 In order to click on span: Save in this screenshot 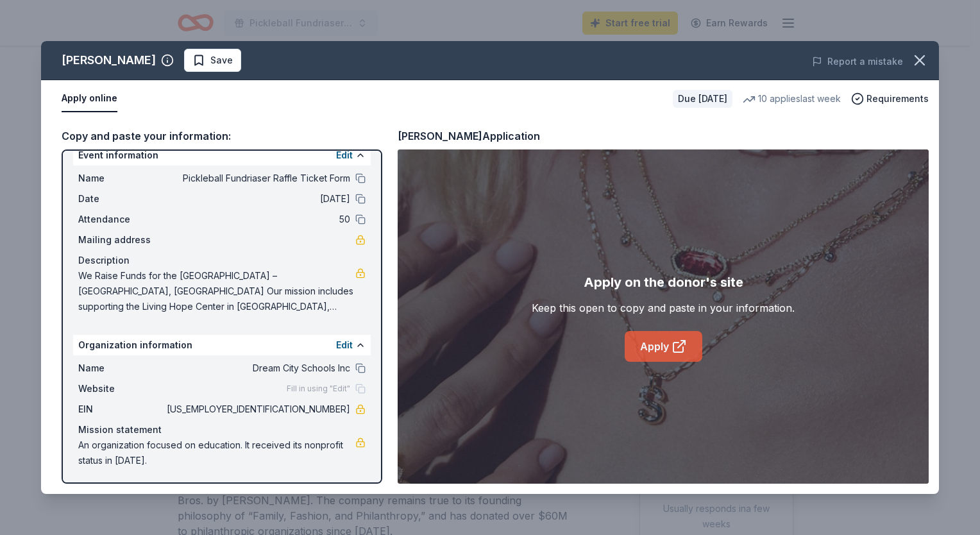, I will do `click(222, 60)`.